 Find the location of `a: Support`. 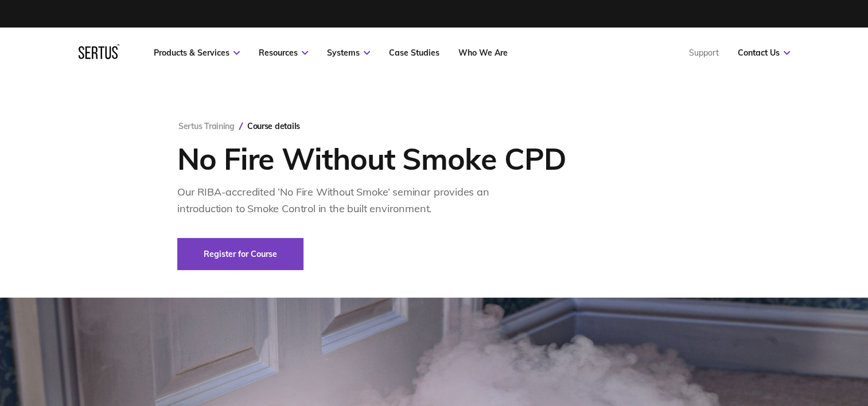

a: Support is located at coordinates (704, 52).